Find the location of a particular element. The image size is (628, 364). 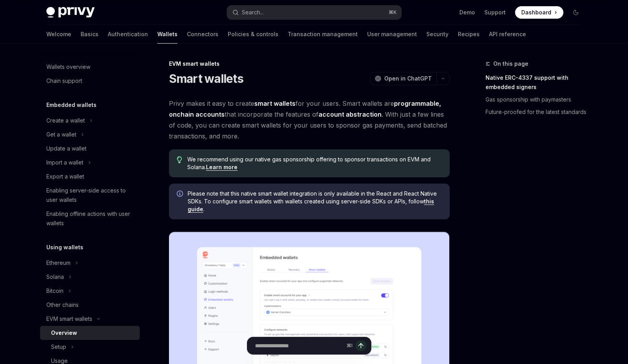

a: API reference is located at coordinates (507, 34).